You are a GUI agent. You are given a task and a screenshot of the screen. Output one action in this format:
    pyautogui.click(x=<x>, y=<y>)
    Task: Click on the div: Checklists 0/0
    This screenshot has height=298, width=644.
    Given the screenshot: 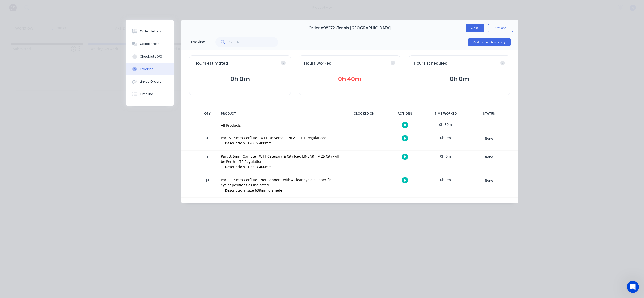 What is the action you would take?
    pyautogui.click(x=151, y=56)
    